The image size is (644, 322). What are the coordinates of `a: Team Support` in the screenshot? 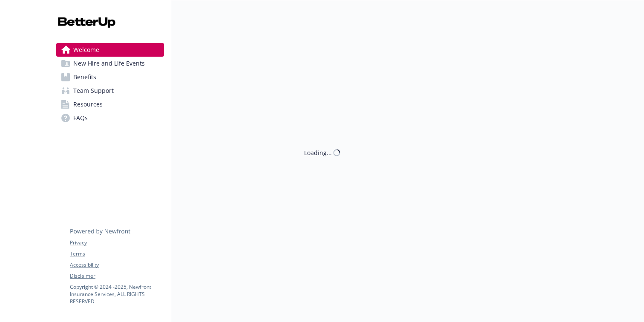 It's located at (110, 91).